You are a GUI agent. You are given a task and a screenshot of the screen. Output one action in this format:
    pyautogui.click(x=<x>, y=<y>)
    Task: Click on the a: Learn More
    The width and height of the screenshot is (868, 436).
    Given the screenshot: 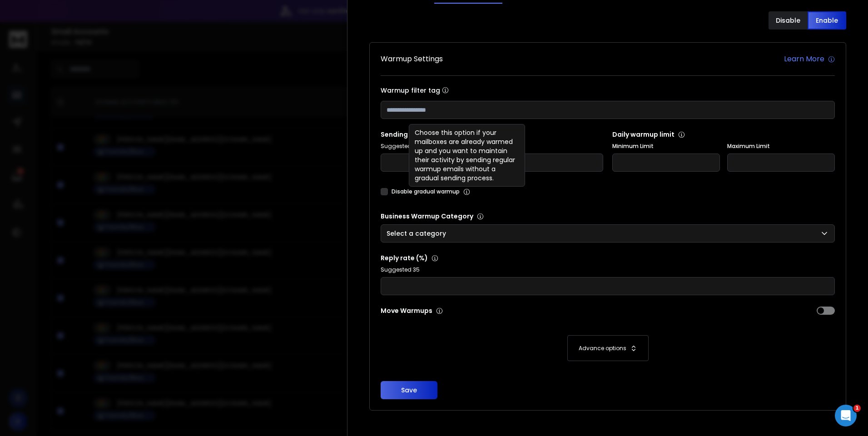 What is the action you would take?
    pyautogui.click(x=810, y=59)
    